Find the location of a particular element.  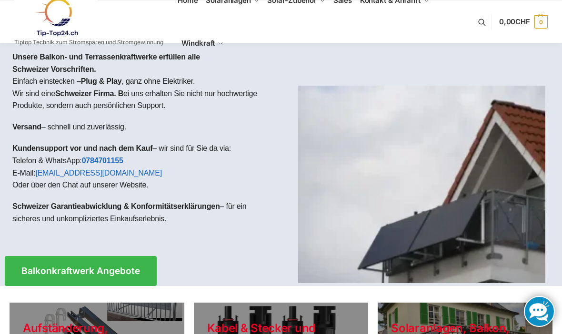

p: – für ein sicheres und unkompliziertes Einkaufserlebnis. is located at coordinates (143, 212).